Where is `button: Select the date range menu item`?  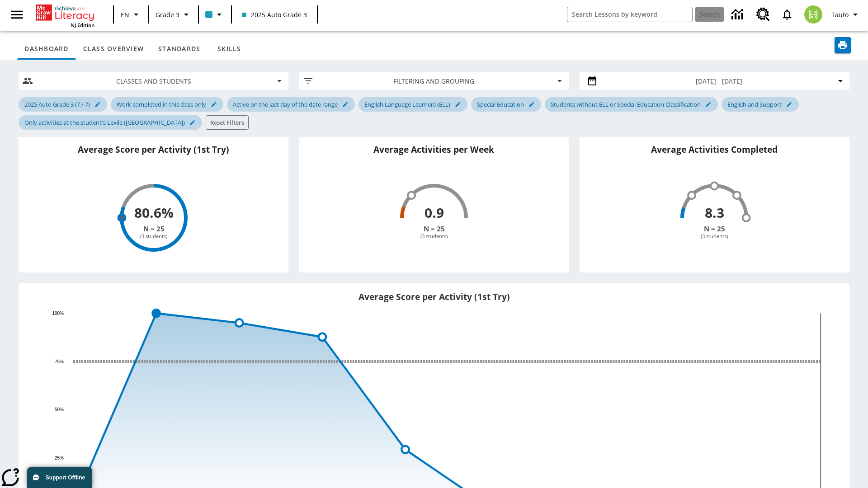
button: Select the date range menu item is located at coordinates (715, 81).